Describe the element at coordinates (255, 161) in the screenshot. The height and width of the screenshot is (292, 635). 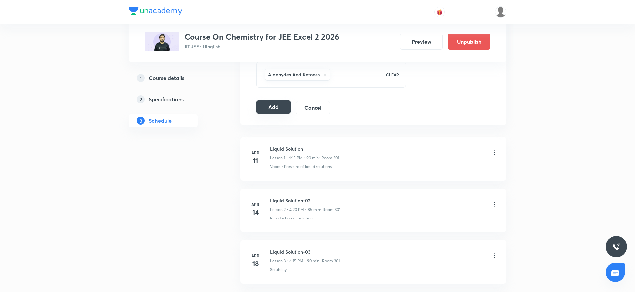
I see `h4: 11` at that location.